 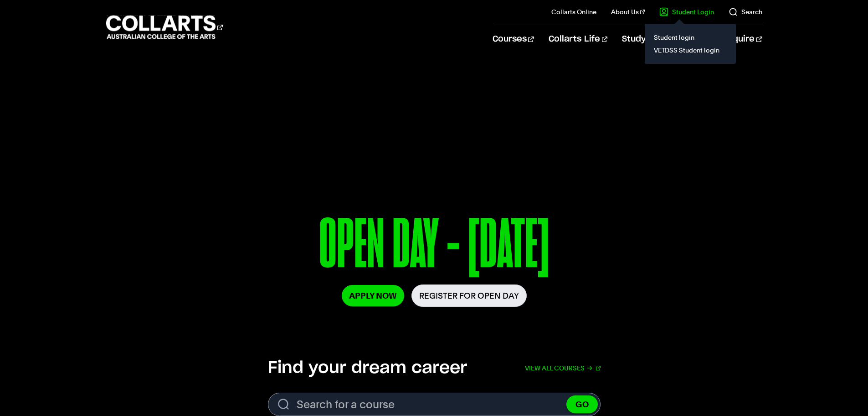 I want to click on a: Register for Open Day, so click(x=469, y=296).